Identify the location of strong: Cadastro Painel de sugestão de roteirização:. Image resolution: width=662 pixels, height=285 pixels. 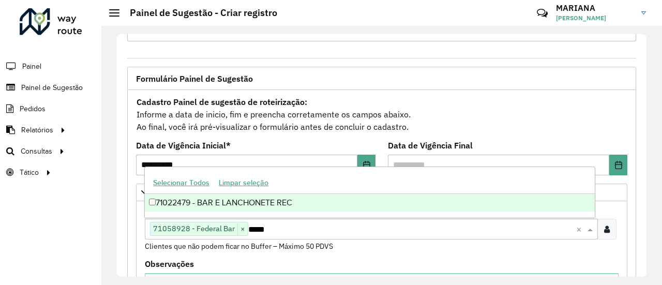
(222, 102).